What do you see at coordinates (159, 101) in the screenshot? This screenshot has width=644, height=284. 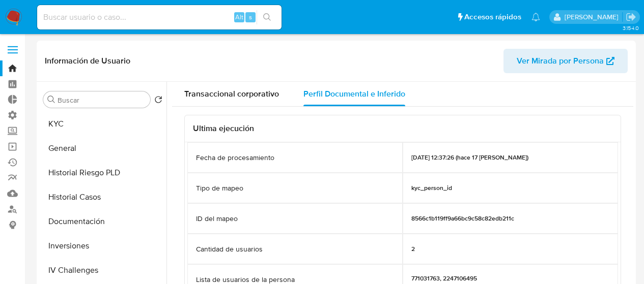 I see `button: Volver al orden por defecto` at bounding box center [159, 101].